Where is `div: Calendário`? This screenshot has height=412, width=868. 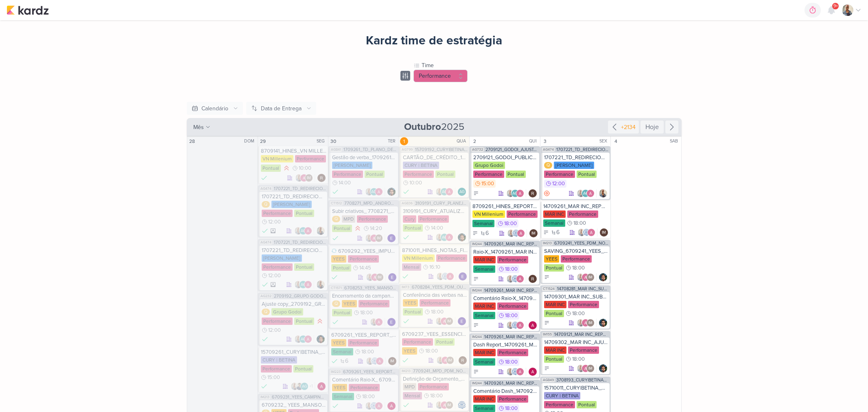 div: Calendário is located at coordinates (214, 108).